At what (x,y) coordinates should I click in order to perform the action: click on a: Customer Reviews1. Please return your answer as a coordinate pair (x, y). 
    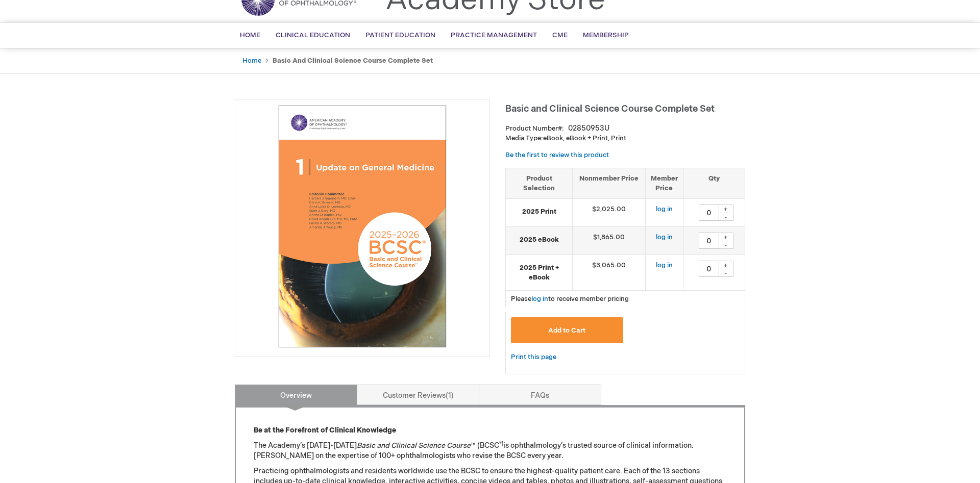
    Looking at the image, I should click on (418, 395).